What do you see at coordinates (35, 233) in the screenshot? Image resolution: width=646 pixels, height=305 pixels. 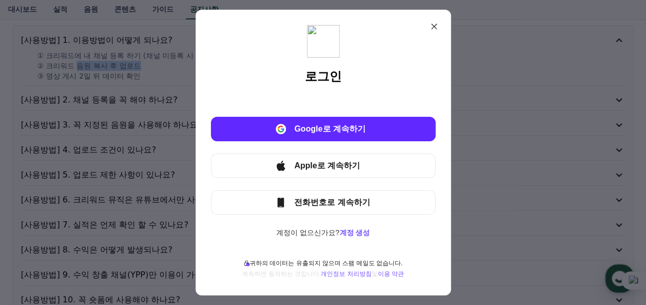 I see `a: 홈` at bounding box center [35, 233].